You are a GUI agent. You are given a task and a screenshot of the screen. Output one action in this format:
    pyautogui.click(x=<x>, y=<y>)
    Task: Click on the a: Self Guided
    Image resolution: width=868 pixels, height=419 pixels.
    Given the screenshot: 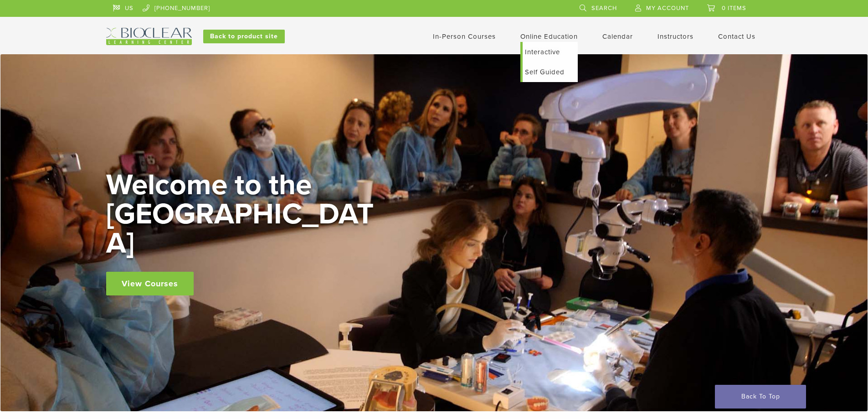 What is the action you would take?
    pyautogui.click(x=550, y=72)
    